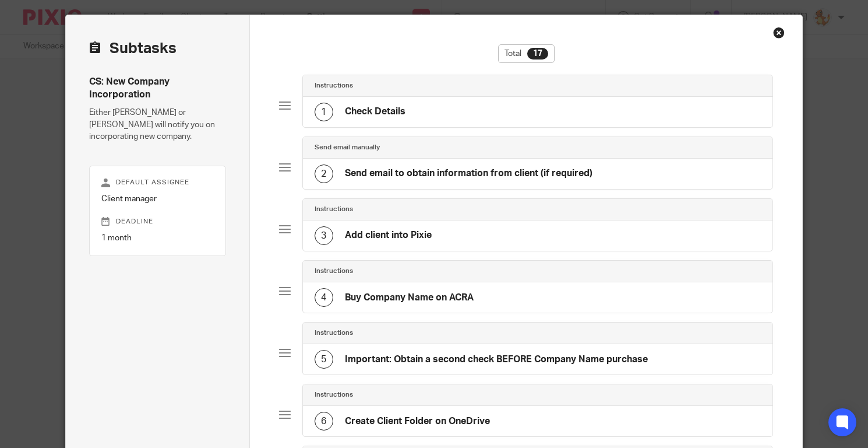 The height and width of the screenshot is (448, 868). I want to click on div: 5, so click(324, 359).